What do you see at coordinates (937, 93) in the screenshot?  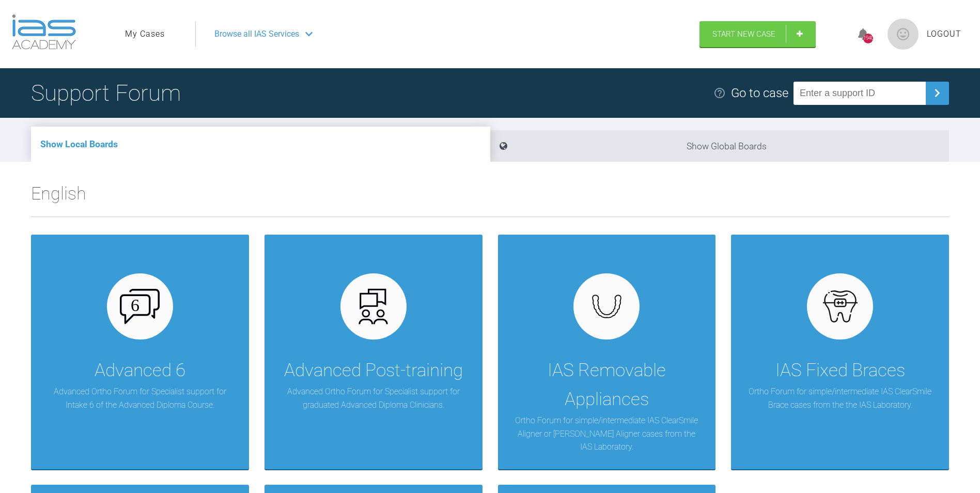 I see `img: chevronRight.28bd32b0.svg` at bounding box center [937, 93].